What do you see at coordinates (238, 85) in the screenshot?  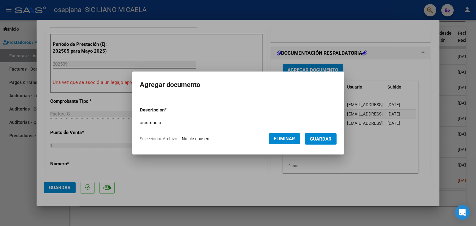 I see `h2: Agregar documento` at bounding box center [238, 85].